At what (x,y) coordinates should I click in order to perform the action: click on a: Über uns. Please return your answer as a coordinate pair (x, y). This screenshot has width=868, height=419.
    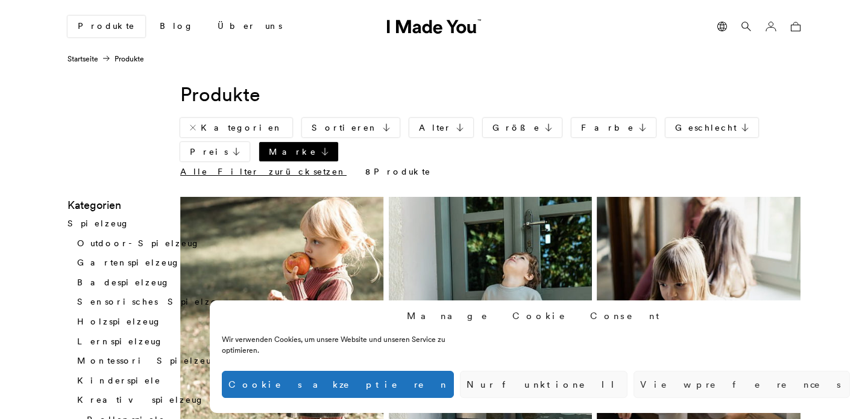
    Looking at the image, I should click on (250, 26).